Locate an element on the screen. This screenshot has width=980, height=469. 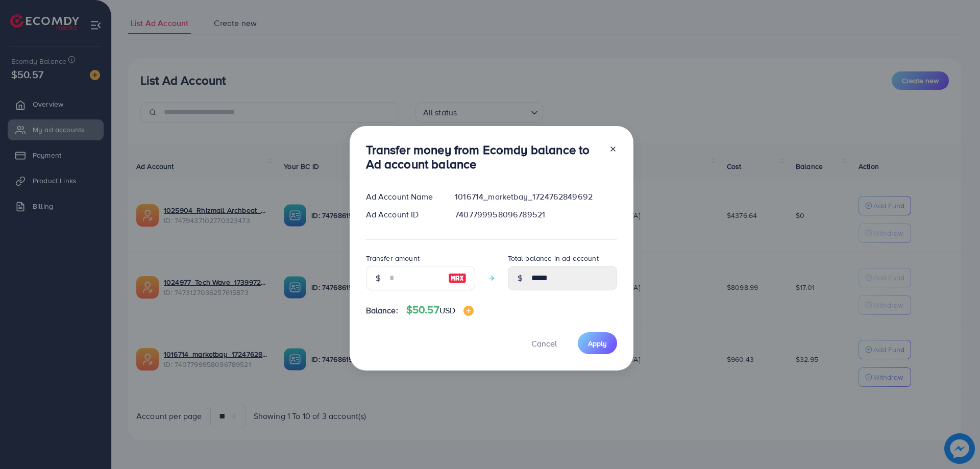
label: Total balance in ad account is located at coordinates (553, 258).